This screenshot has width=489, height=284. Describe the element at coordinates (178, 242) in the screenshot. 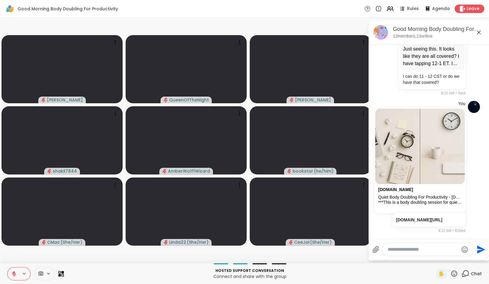

I see `span: Linda22` at that location.